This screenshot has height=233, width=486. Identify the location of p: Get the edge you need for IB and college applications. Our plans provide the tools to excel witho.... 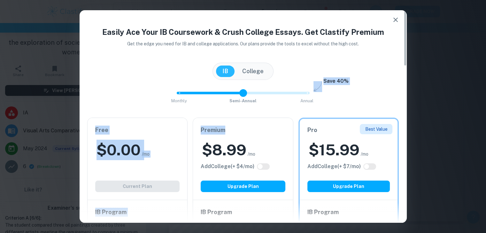
(243, 44).